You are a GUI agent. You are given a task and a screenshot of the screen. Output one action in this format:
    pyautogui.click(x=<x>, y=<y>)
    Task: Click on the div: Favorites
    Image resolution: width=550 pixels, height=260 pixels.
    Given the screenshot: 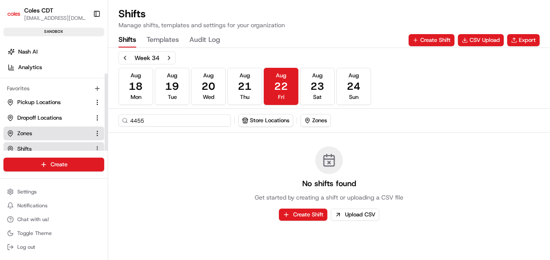 What is the action you would take?
    pyautogui.click(x=54, y=89)
    